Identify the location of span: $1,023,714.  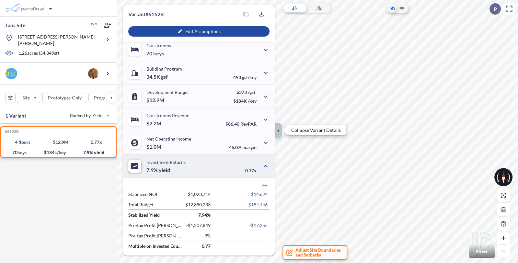
(199, 194).